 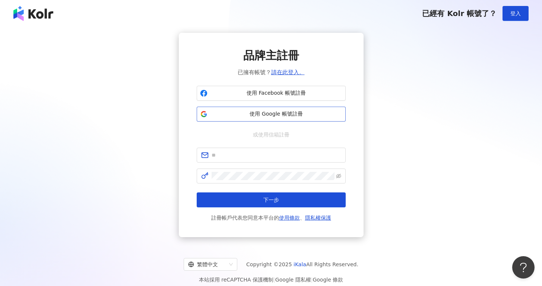 What do you see at coordinates (293, 279) in the screenshot?
I see `a: Google 隱私權` at bounding box center [293, 279].